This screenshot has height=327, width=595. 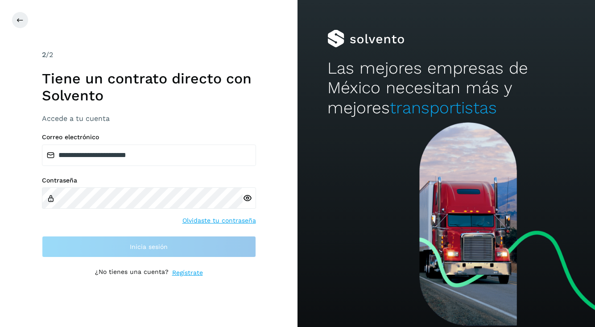 I want to click on p: ¿No tienes una cuenta?, so click(x=132, y=273).